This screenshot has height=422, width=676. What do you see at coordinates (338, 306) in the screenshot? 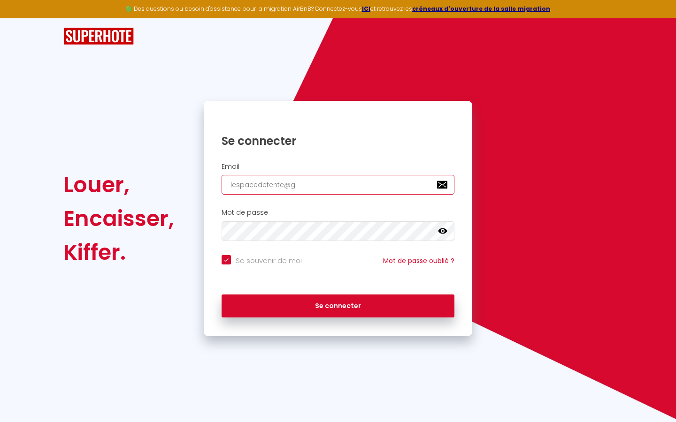
I see `button: Se connecter` at bounding box center [338, 306].